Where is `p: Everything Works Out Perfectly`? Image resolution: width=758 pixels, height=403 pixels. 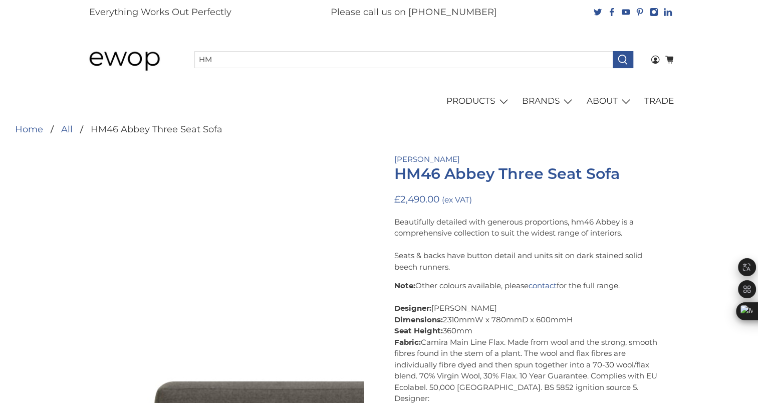 p: Everything Works Out Perfectly is located at coordinates (160, 12).